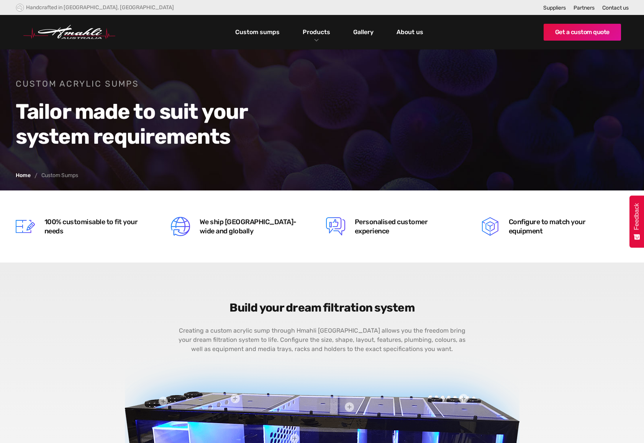 The width and height of the screenshot is (644, 443). I want to click on img: Customisable, so click(25, 226).